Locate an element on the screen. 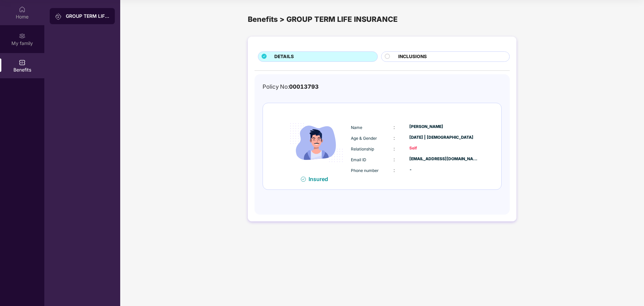 The width and height of the screenshot is (644, 306). img: svg+xml;base64,PHN2ZyBpZD0iSG9tZSIgeG1sbnM9Imh0dHA6Ly93d3cudzMub3JnLzIwMDAvc3ZnIiB3aWR0aD0iMjAiIG... is located at coordinates (22, 10).